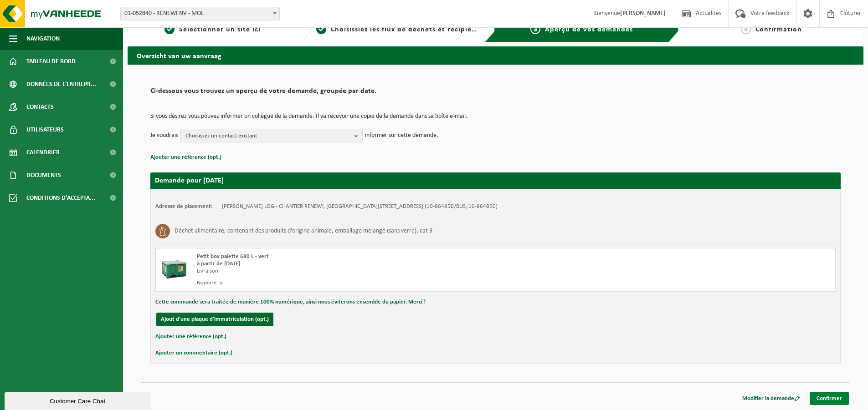 This screenshot has height=410, width=868. What do you see at coordinates (61, 84) in the screenshot?
I see `span: Données de l'entrepr...` at bounding box center [61, 84].